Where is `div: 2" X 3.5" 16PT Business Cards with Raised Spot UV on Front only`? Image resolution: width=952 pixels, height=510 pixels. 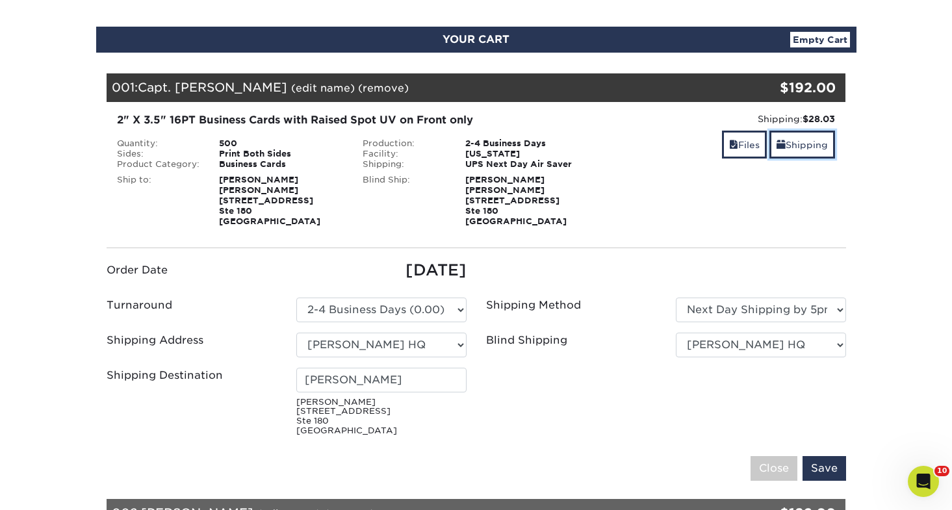 div: 2" X 3.5" 16PT Business Cards with Raised Spot UV on Front only is located at coordinates (353, 120).